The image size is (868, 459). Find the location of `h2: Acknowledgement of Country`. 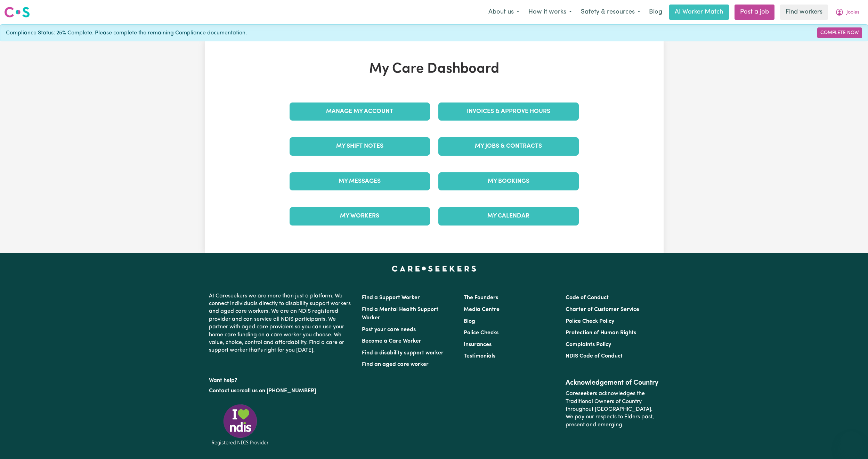

h2: Acknowledgement of Country is located at coordinates (612, 383).